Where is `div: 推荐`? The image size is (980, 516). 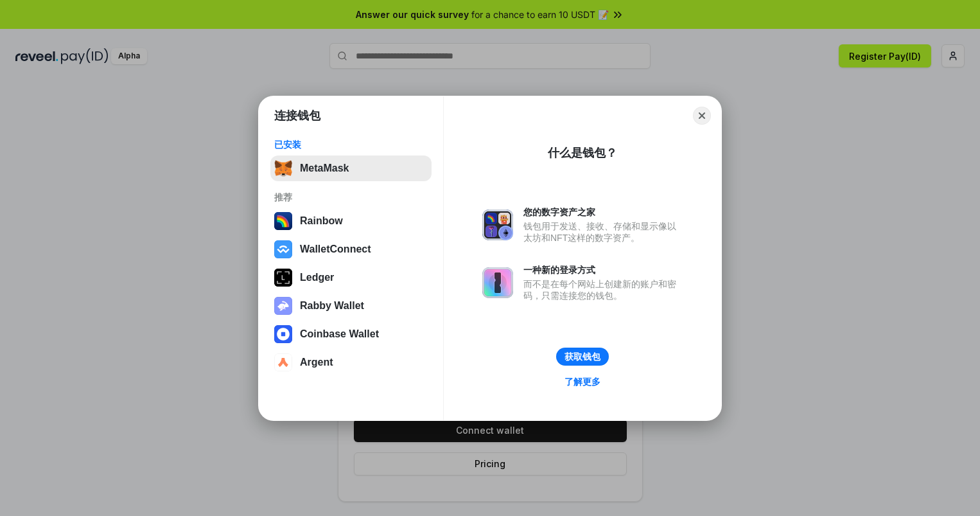
div: 推荐 is located at coordinates (351, 198).